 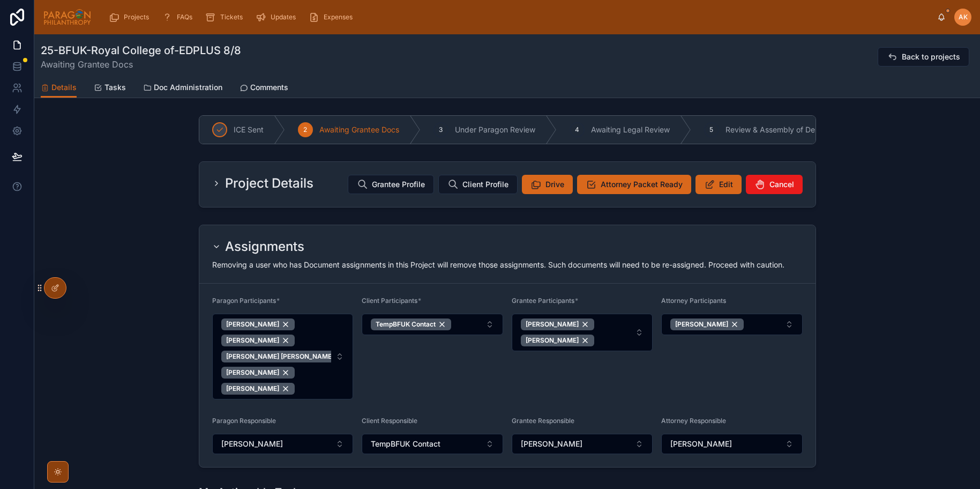 I want to click on button: Grantee Profile, so click(x=391, y=184).